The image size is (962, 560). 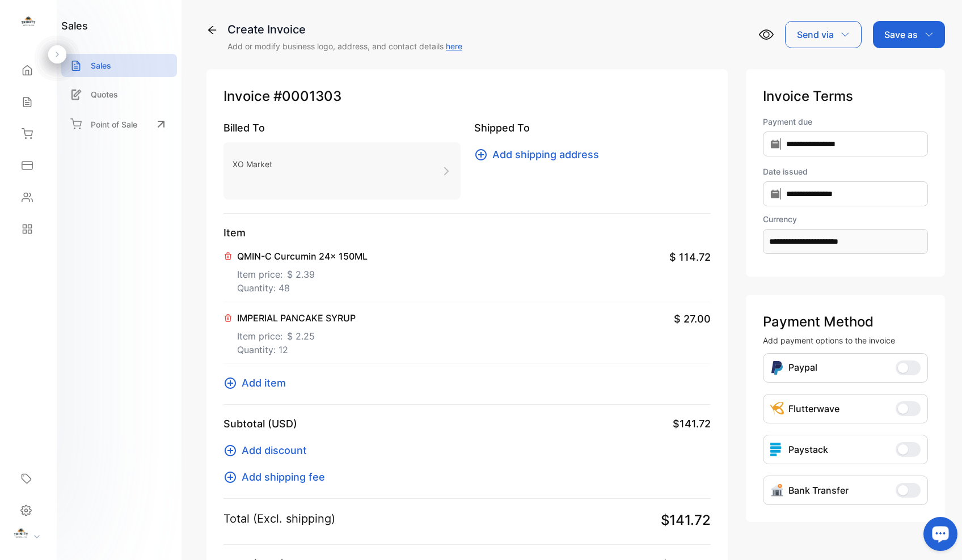 I want to click on p: Send via, so click(x=815, y=34).